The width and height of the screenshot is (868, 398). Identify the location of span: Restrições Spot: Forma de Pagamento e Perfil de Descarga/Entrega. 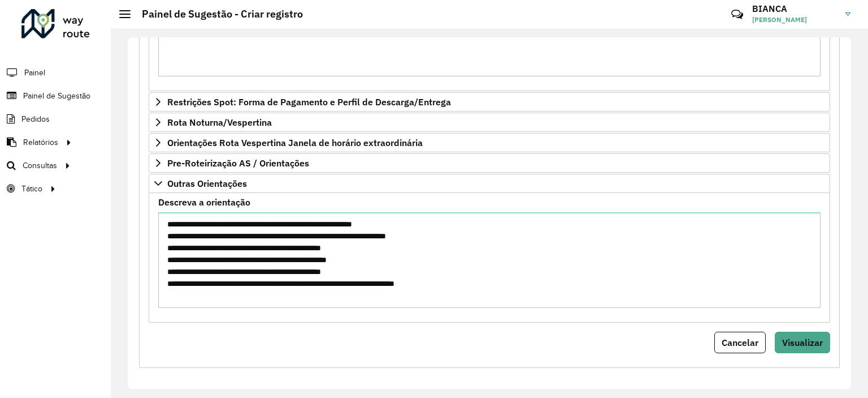
(309, 102).